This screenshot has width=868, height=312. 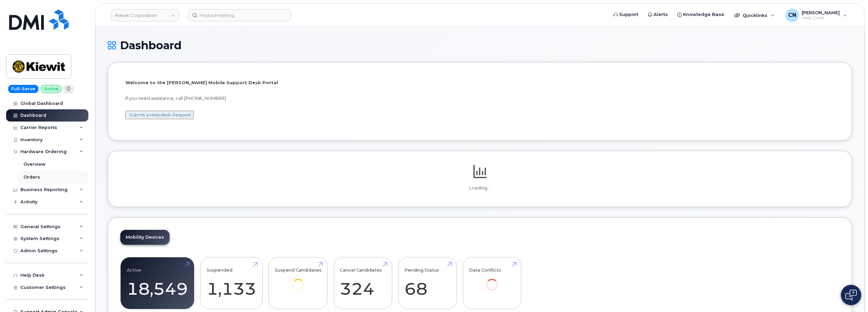 What do you see at coordinates (298, 280) in the screenshot?
I see `a: Suspend Candidates` at bounding box center [298, 280].